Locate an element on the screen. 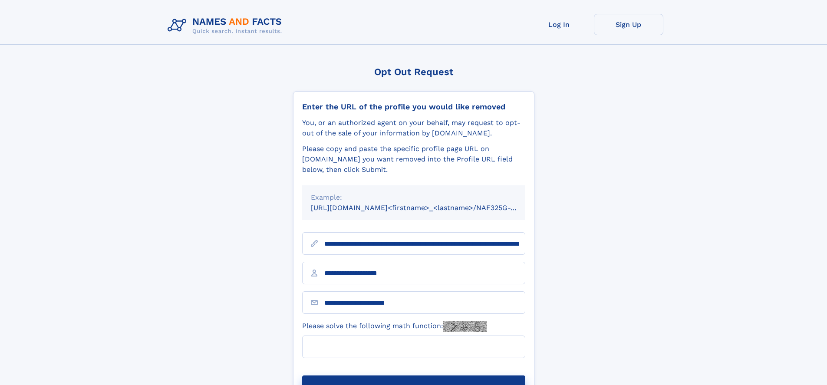 This screenshot has height=385, width=827. div: Enter the URL of the profile you would like removed is located at coordinates (414, 107).